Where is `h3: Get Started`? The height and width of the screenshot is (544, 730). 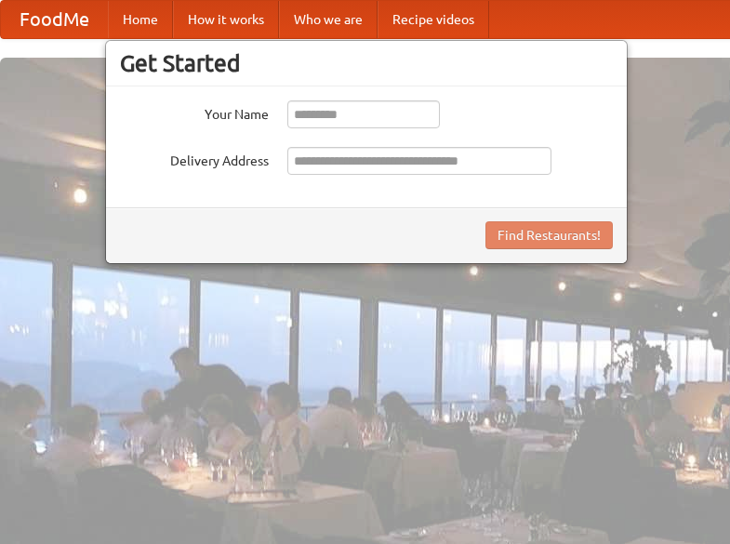 h3: Get Started is located at coordinates (367, 63).